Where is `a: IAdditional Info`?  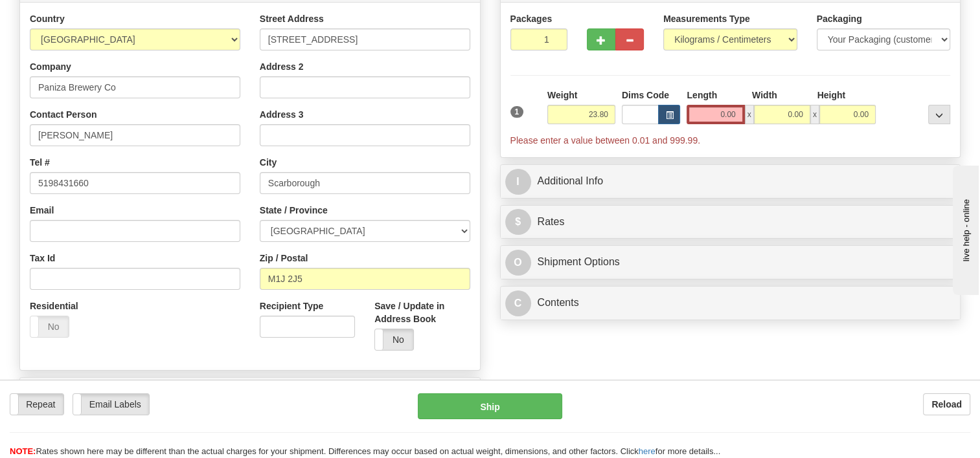
a: IAdditional Info is located at coordinates (731, 181).